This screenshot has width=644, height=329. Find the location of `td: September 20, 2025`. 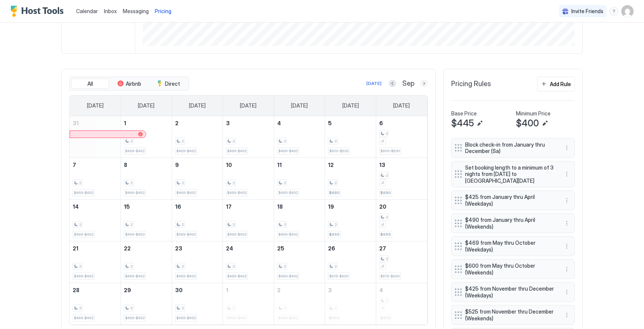

td: September 20, 2025 is located at coordinates (401, 220).